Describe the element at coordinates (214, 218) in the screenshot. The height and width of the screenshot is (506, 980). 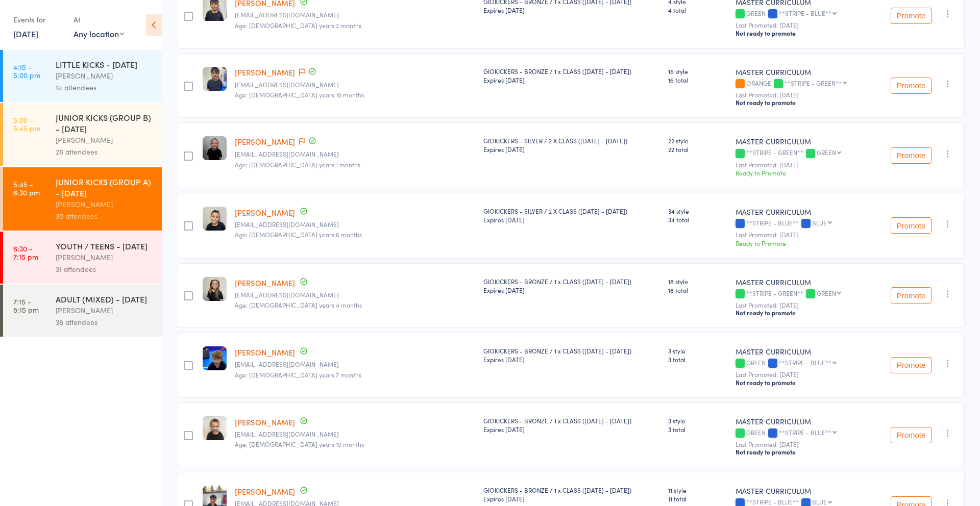
I see `img: image1645033471.png` at that location.